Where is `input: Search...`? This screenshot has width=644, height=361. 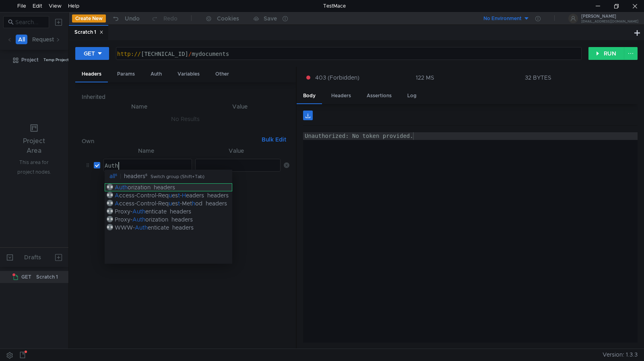 input: Search... is located at coordinates (30, 22).